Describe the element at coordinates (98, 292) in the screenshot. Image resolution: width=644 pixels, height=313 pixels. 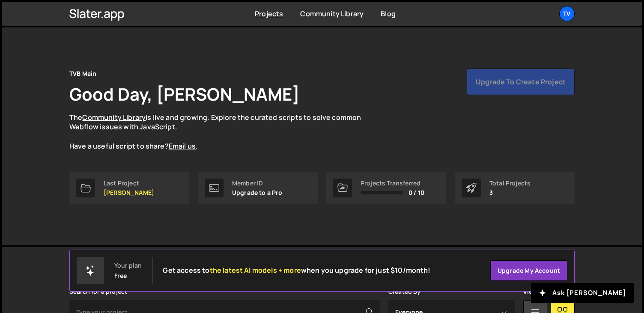
I see `label: Search for a project` at that location.